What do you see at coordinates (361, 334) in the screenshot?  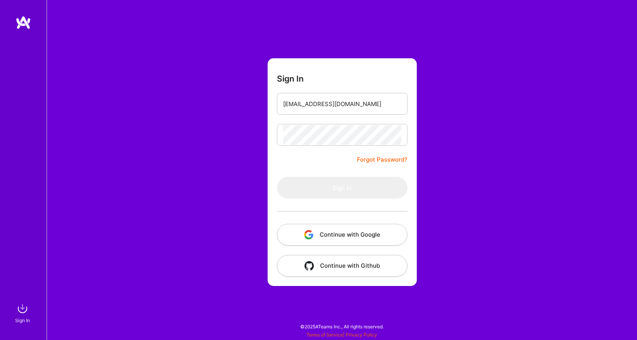 I see `a: Privacy Policy` at bounding box center [361, 334].